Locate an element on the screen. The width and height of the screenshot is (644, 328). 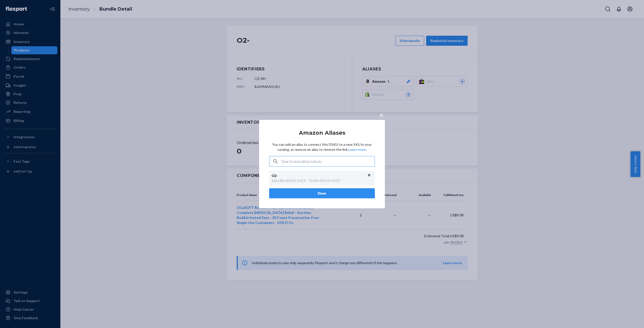
a: Learn more is located at coordinates (357, 149).